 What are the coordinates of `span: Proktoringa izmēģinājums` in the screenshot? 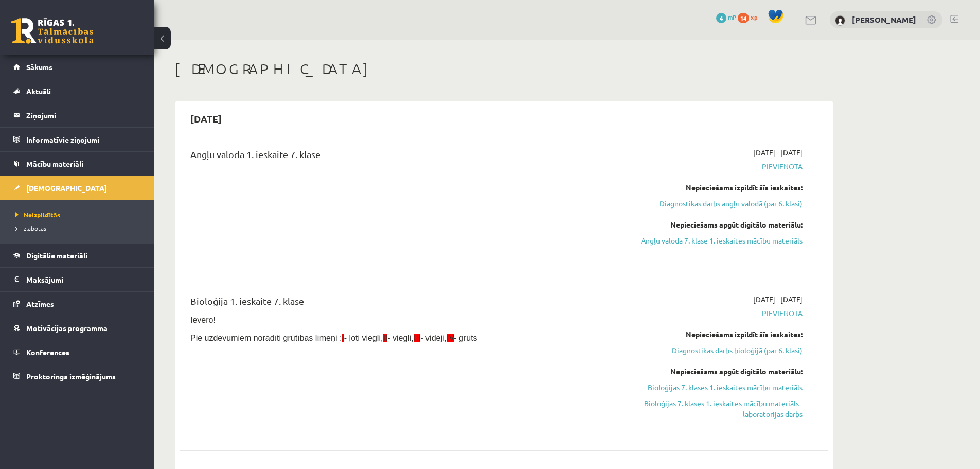 It's located at (71, 376).